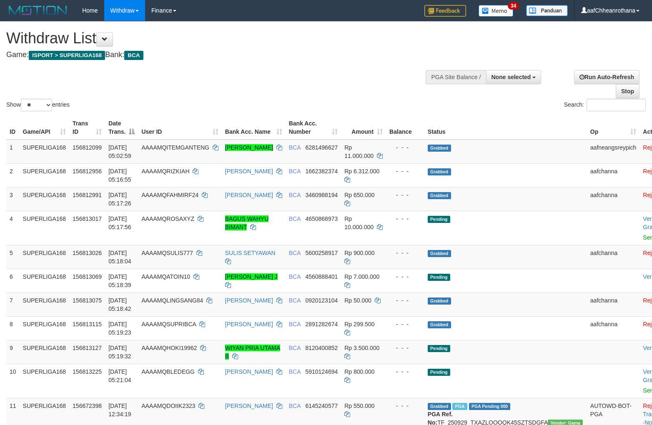 This screenshot has width=652, height=425. I want to click on span: Rp 6.312.000, so click(362, 171).